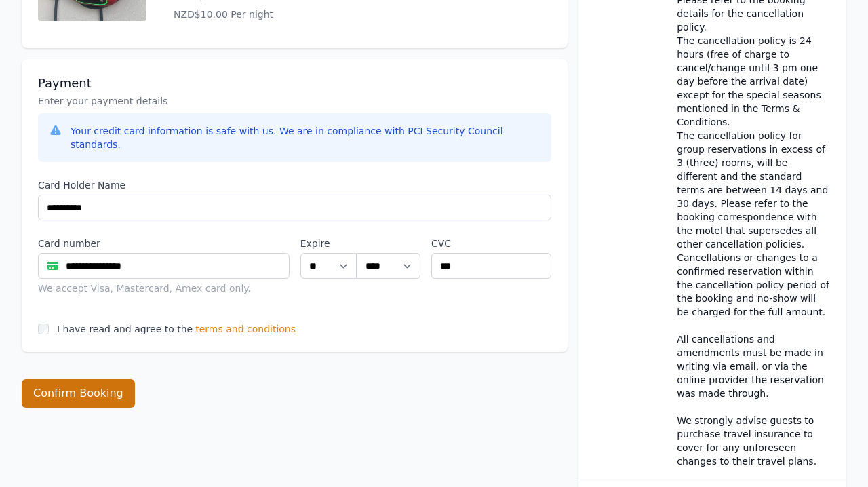 This screenshot has width=868, height=487. What do you see at coordinates (246, 329) in the screenshot?
I see `span: terms and conditions` at bounding box center [246, 329].